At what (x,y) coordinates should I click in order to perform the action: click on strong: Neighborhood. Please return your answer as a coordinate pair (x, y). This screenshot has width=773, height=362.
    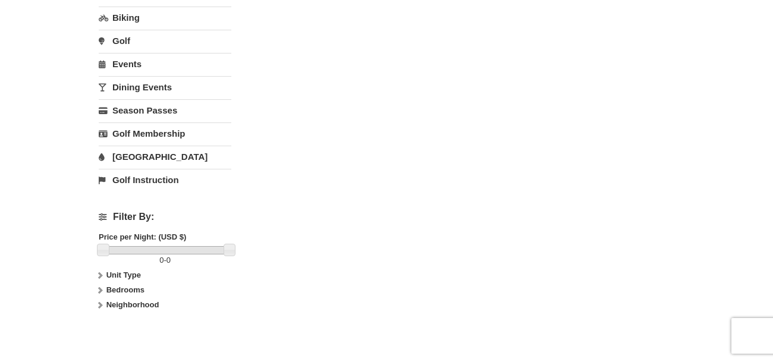
    Looking at the image, I should click on (133, 304).